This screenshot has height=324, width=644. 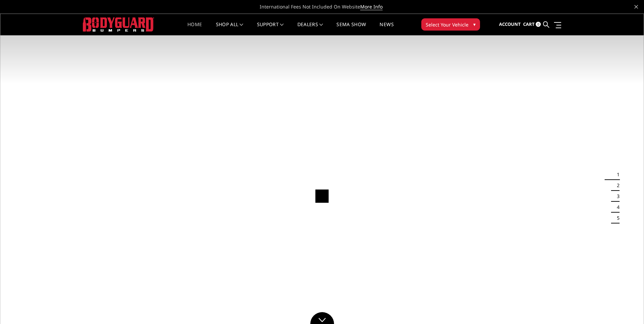 I want to click on a: Dealers, so click(x=310, y=29).